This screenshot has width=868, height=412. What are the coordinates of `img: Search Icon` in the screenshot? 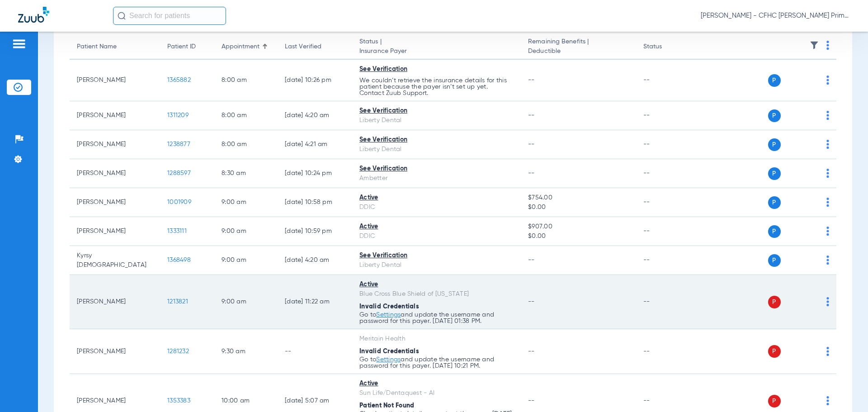 It's located at (121, 15).